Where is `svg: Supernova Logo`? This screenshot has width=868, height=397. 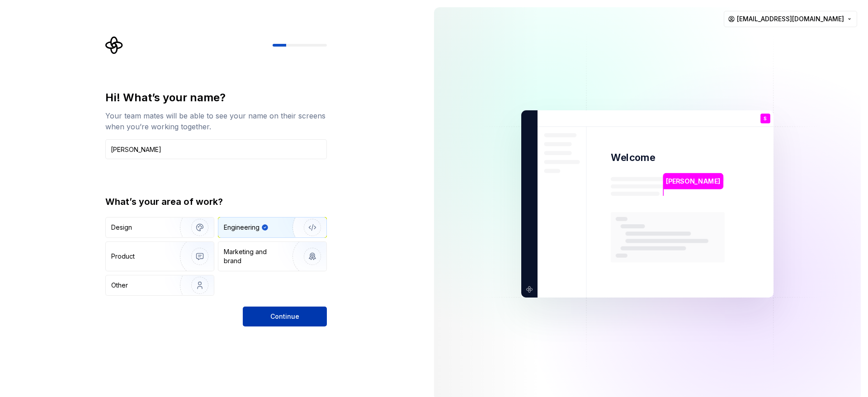 svg: Supernova Logo is located at coordinates (114, 45).